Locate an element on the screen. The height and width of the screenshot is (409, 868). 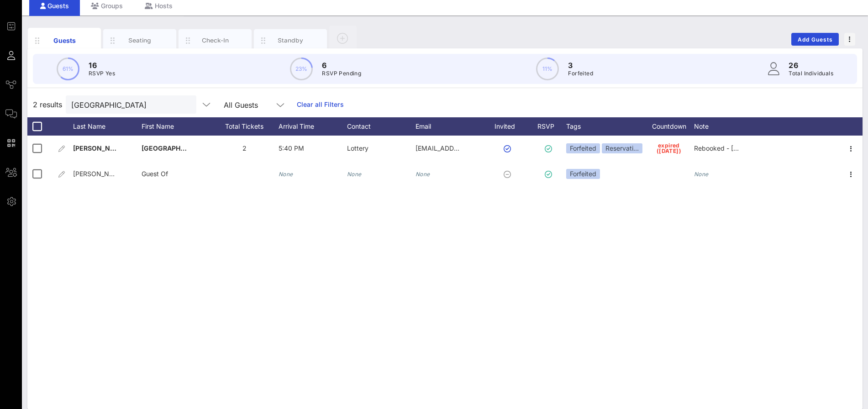
p: 3 is located at coordinates (580, 65).